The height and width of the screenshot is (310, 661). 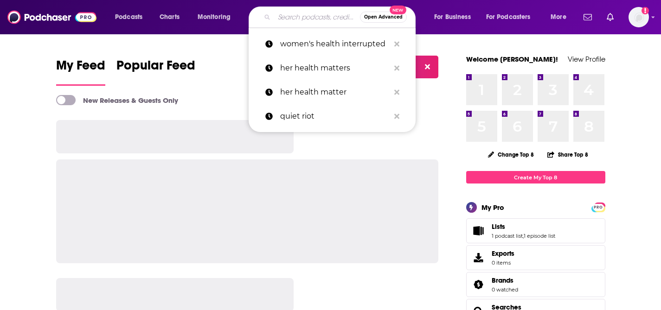 What do you see at coordinates (511, 155) in the screenshot?
I see `button: Change Top 8` at bounding box center [511, 155].